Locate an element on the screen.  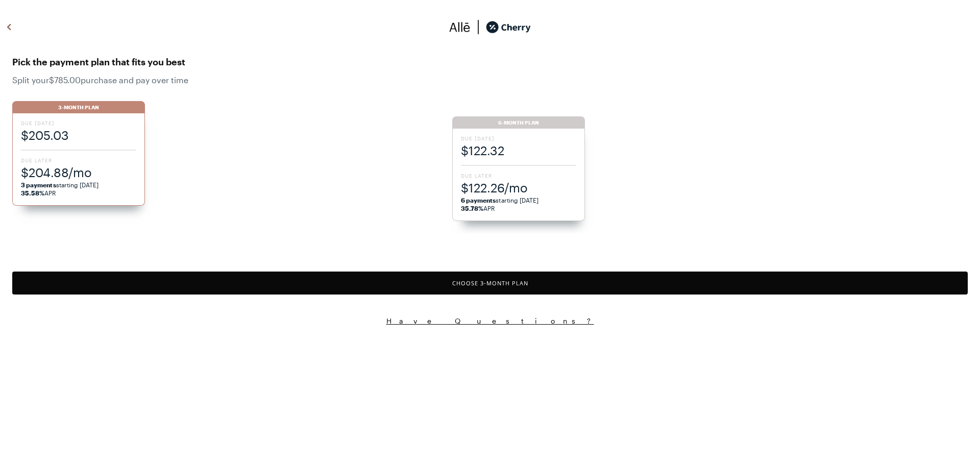
span: Pick the payment plan that fits you best is located at coordinates (490, 61).